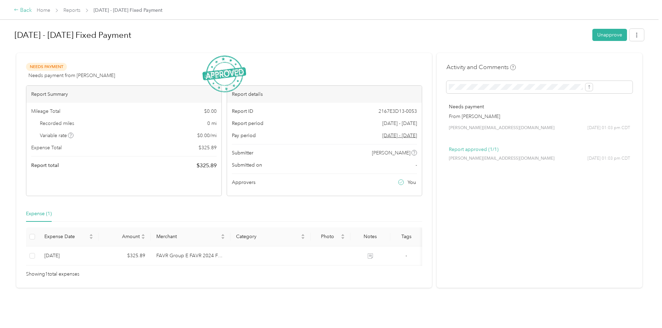 This screenshot has height=328, width=662. What do you see at coordinates (39, 214) in the screenshot?
I see `div: Expense (1)` at bounding box center [39, 214].